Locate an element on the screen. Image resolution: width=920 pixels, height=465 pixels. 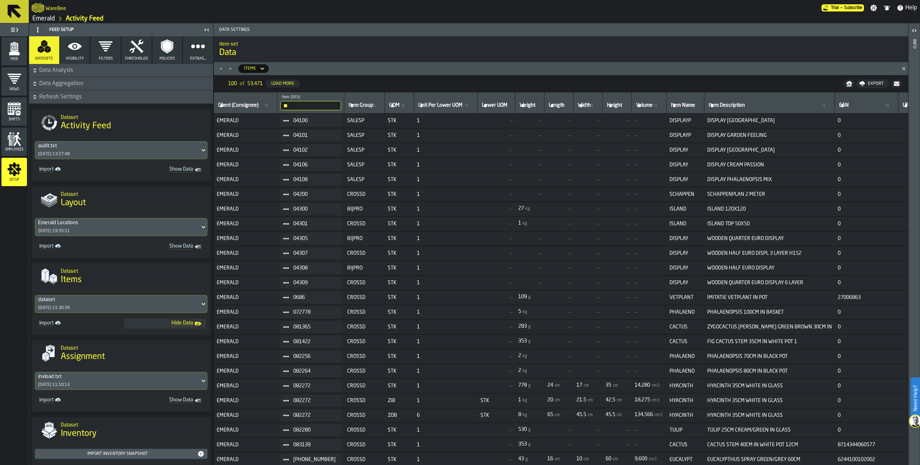
button: Maximize is located at coordinates (221, 69).